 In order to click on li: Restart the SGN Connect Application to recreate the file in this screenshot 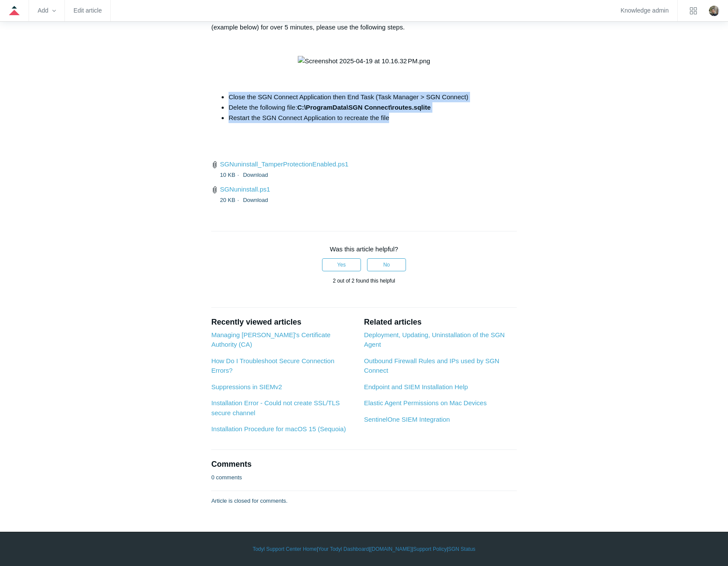, I will do `click(372, 118)`.